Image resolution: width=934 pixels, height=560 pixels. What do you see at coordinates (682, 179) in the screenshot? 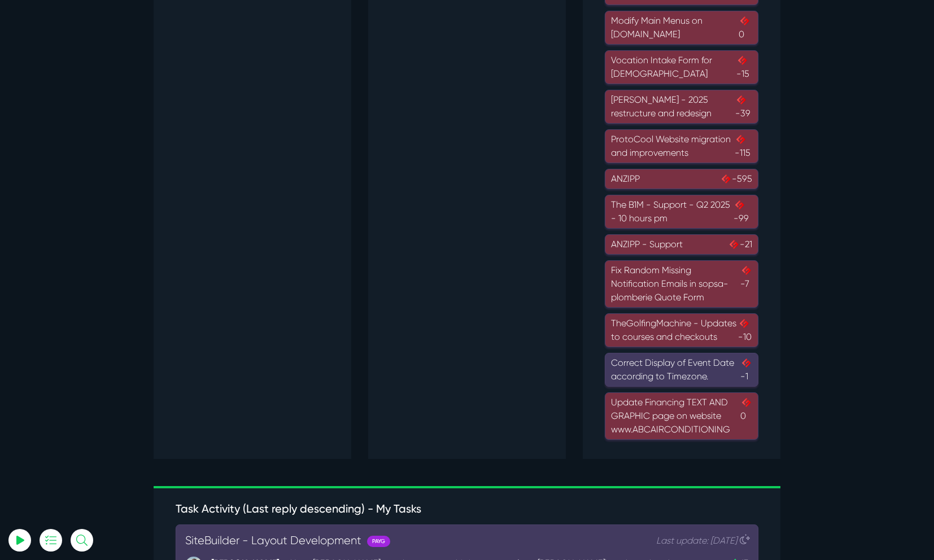
I see `a: ANZIPP-595` at bounding box center [682, 179].